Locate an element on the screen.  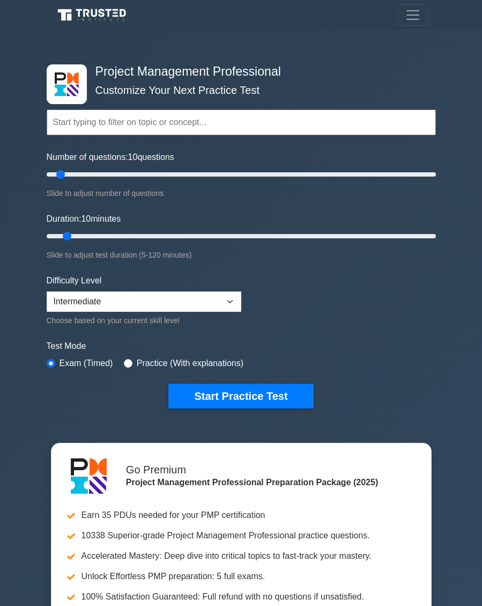
button: Start Practice Test is located at coordinates (241, 396).